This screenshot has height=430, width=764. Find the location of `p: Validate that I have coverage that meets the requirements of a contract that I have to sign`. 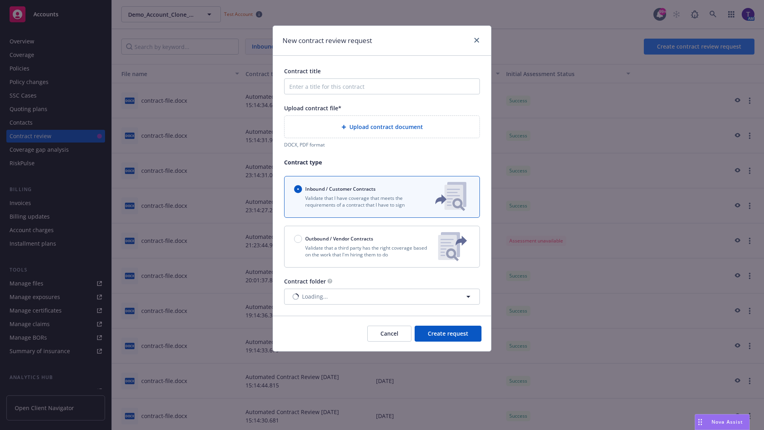

p: Validate that I have coverage that meets the requirements of a contract that I have to sign is located at coordinates (358, 201).